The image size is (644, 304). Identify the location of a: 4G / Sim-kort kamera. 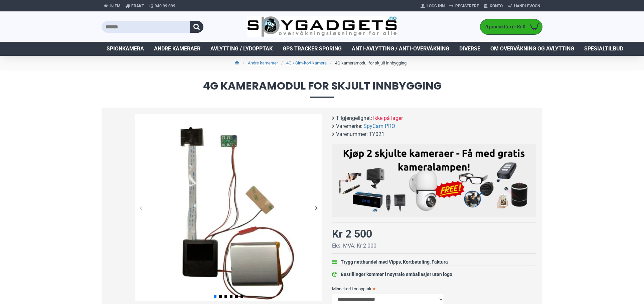
(306, 63).